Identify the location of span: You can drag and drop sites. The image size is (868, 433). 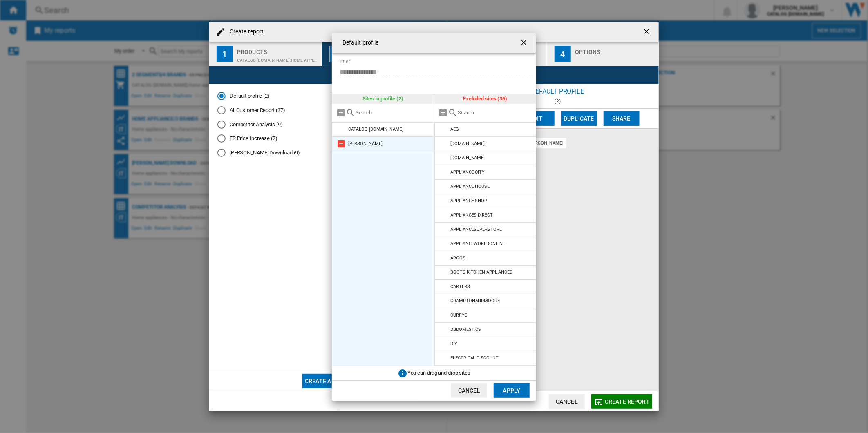
(439, 372).